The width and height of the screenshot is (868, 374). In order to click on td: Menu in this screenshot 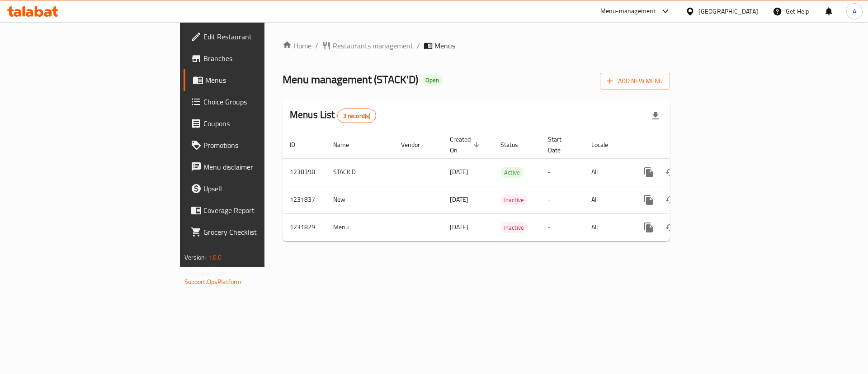, I will do `click(360, 227)`.